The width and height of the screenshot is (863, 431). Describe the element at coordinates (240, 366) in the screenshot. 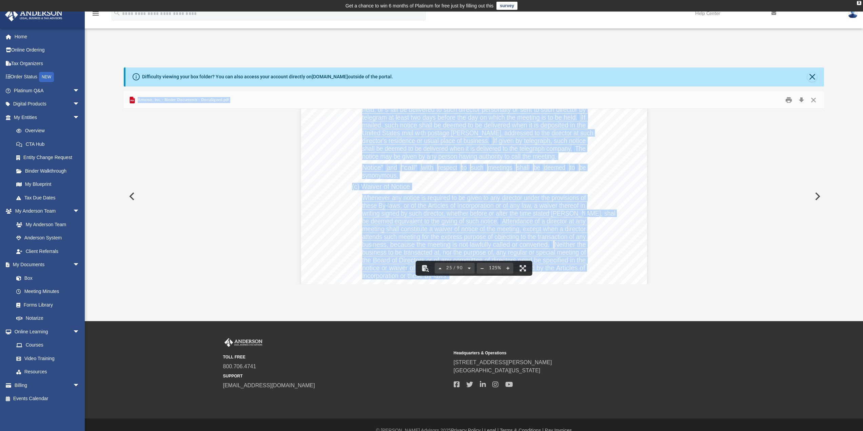

I see `a: 800.706.4741` at that location.